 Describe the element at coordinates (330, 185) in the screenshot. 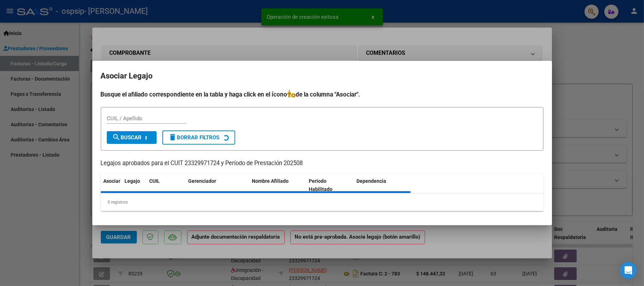

I see `datatable-header-cell: Periodo Habilitado` at that location.